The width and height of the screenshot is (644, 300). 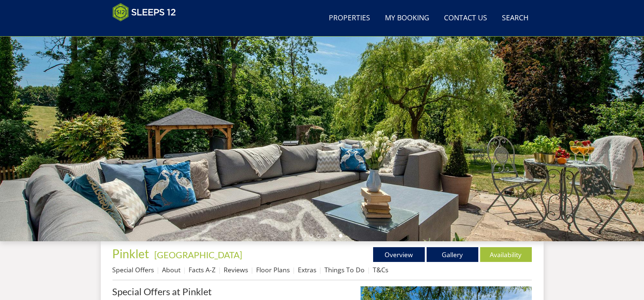 I want to click on a: My Booking, so click(x=407, y=18).